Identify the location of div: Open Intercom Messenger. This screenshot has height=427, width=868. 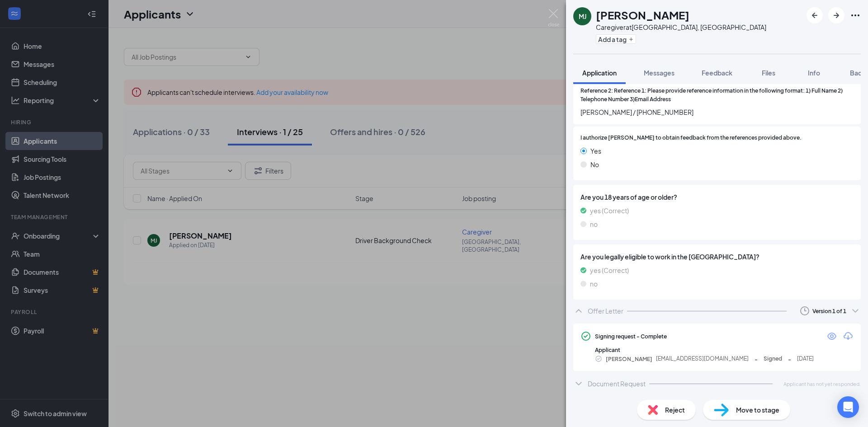
(848, 407).